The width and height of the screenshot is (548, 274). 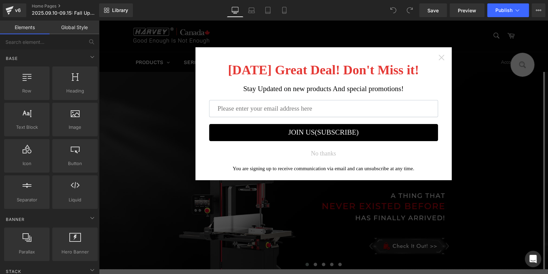 What do you see at coordinates (27, 199) in the screenshot?
I see `span: Separator` at bounding box center [27, 199].